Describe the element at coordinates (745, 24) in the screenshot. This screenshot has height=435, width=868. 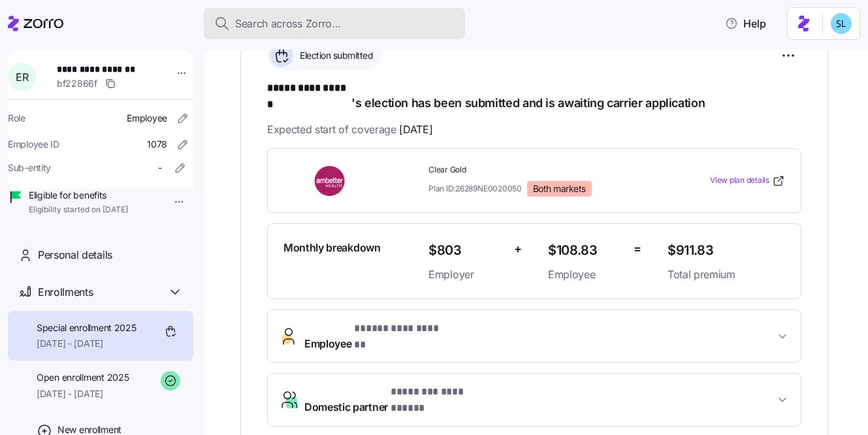
I see `span: Help` at that location.